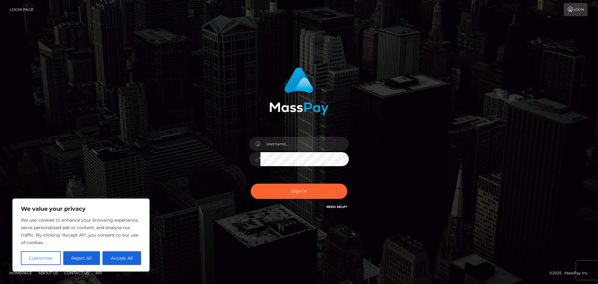 The image size is (598, 284). I want to click on div: We value your privacy, so click(81, 235).